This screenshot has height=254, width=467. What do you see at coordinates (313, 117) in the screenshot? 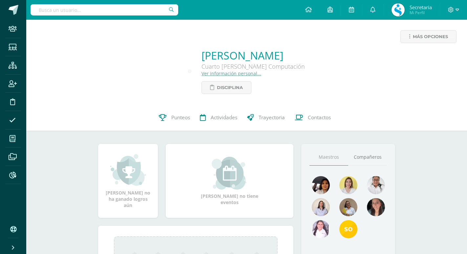
I see `a: Contactos` at bounding box center [313, 117].